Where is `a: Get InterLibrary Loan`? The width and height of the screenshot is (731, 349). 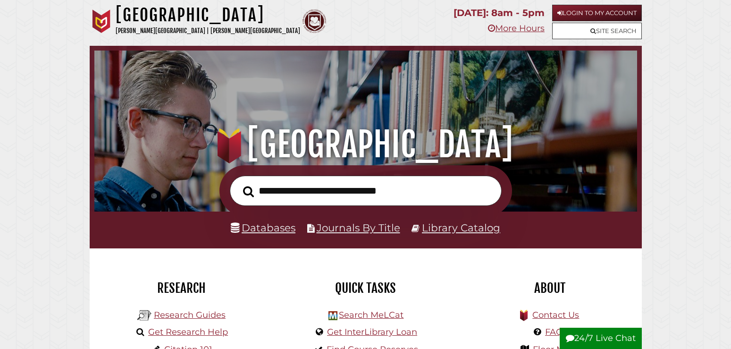 a: Get InterLibrary Loan is located at coordinates (372, 332).